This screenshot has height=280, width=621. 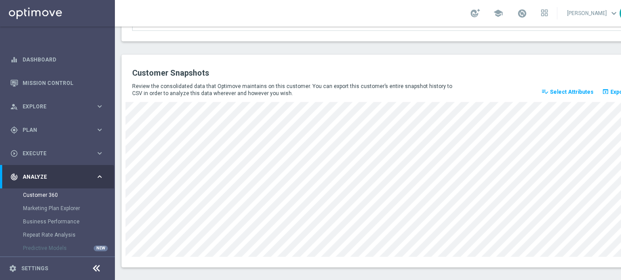 What do you see at coordinates (57, 153) in the screenshot?
I see `div: play_circle_outline Execute keyboard_arrow_right` at bounding box center [57, 153].